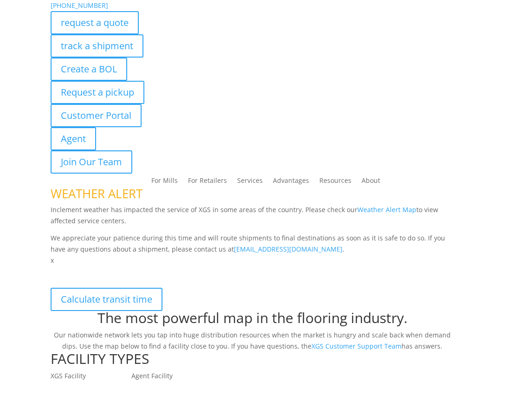 Image resolution: width=505 pixels, height=408 pixels. I want to click on a: Join Our Team, so click(92, 162).